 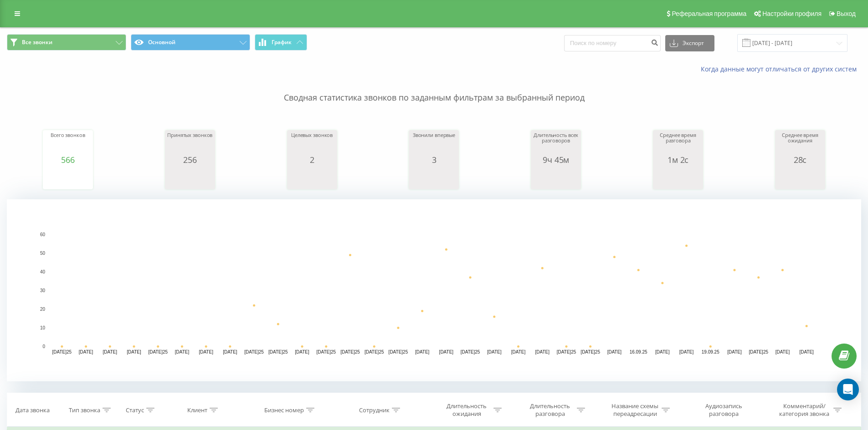 I want to click on span: Реферальная программа, so click(x=709, y=13).